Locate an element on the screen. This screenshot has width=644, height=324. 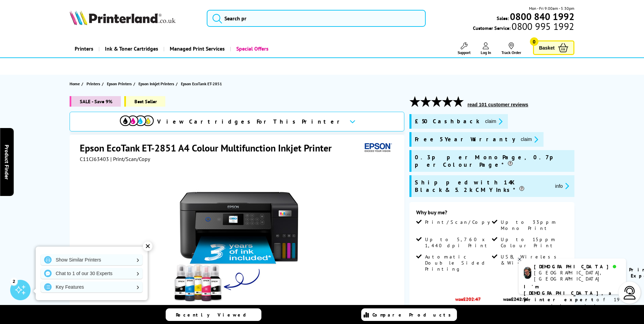
a: Printerland Logo is located at coordinates (134, 18).